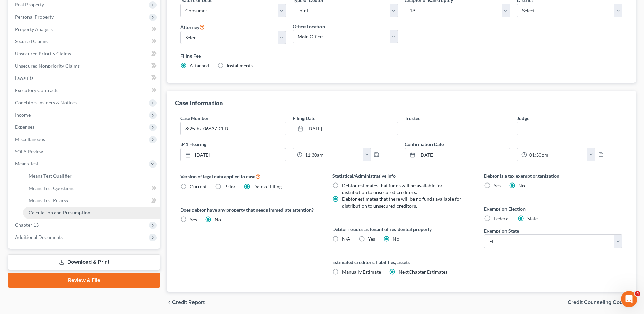  What do you see at coordinates (553, 209) in the screenshot?
I see `label: Exemption Election` at bounding box center [553, 209].